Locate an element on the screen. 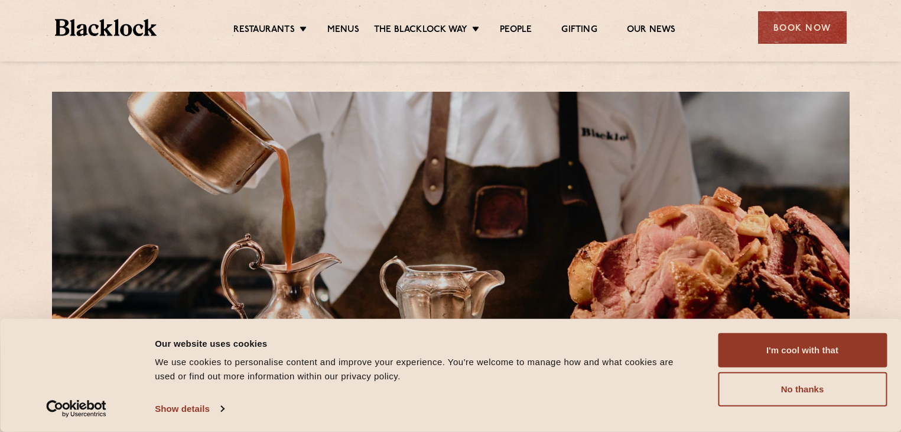 The height and width of the screenshot is (432, 901). a: People is located at coordinates (516, 31).